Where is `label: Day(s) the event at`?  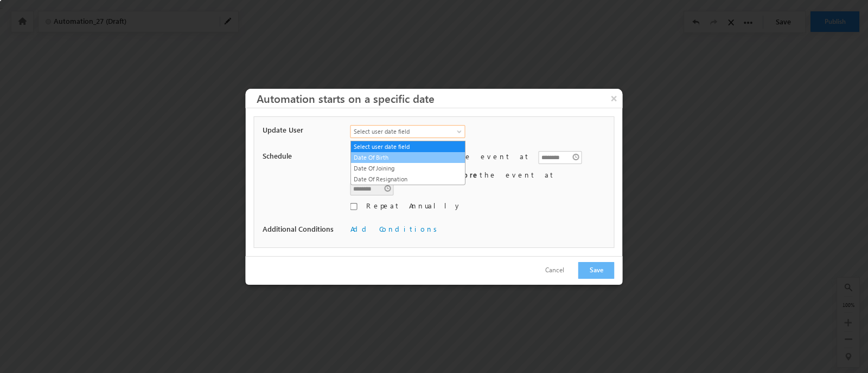 label: Day(s) the event at is located at coordinates (480, 175).